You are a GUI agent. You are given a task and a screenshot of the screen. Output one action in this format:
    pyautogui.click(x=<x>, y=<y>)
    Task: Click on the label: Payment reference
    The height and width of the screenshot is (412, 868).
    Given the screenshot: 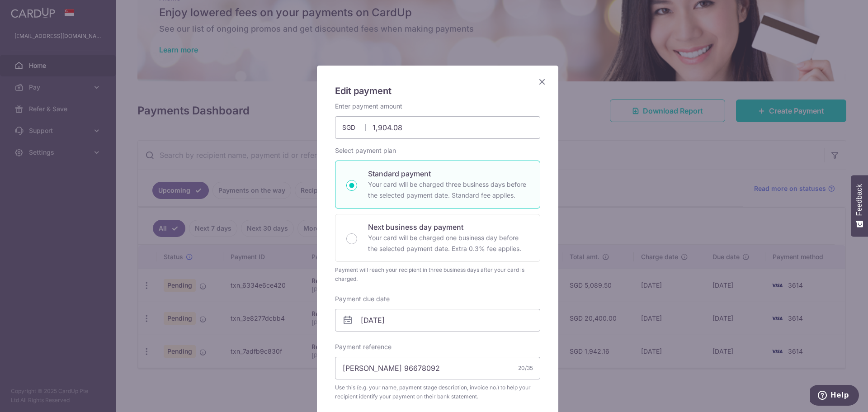 What is the action you would take?
    pyautogui.click(x=363, y=347)
    